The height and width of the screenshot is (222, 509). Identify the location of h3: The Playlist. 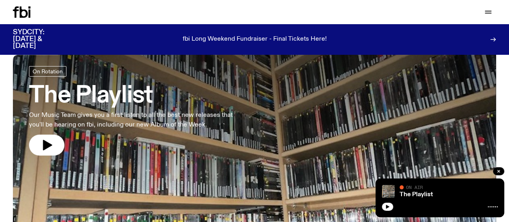
(132, 96).